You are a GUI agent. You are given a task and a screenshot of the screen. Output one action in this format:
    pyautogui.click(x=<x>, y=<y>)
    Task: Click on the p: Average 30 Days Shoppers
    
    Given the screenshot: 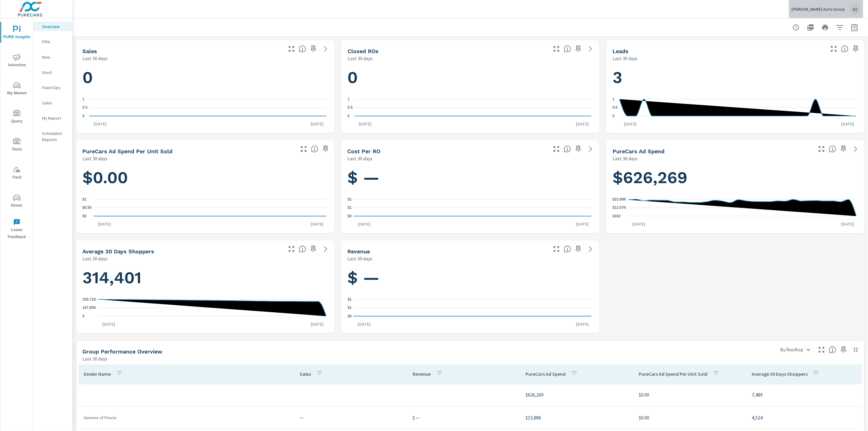 What is the action you would take?
    pyautogui.click(x=780, y=374)
    